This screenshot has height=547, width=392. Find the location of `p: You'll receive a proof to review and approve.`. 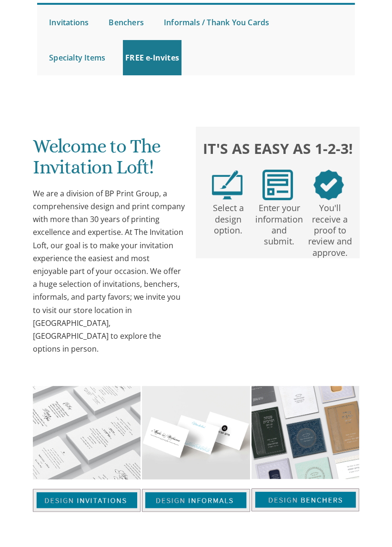

p: You'll receive a proof to review and approve. is located at coordinates (330, 229).